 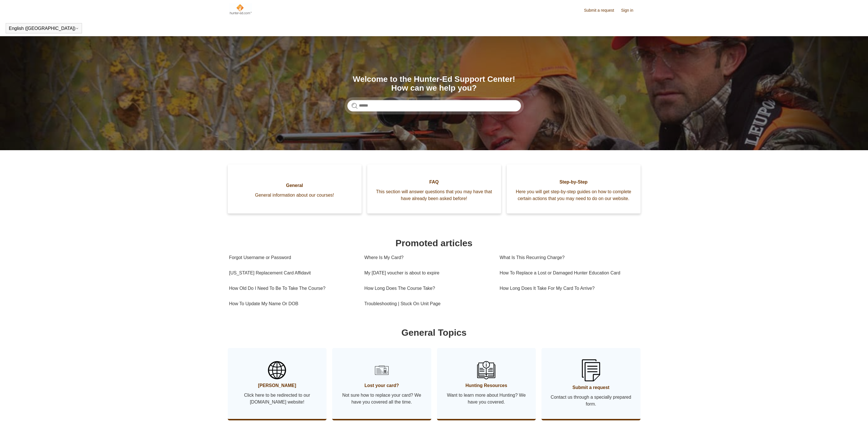 What do you see at coordinates (428, 258) in the screenshot?
I see `a: Where Is My Card?` at bounding box center [428, 258].